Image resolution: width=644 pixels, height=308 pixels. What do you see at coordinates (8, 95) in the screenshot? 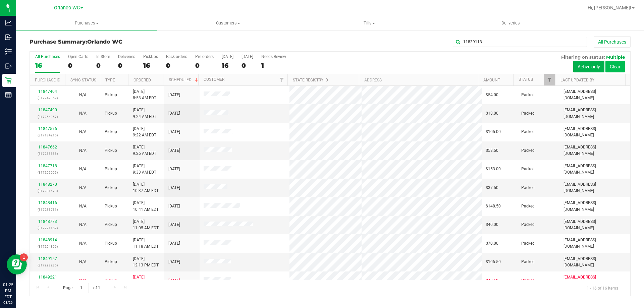
I see `inline-svg: Reports` at bounding box center [8, 95].